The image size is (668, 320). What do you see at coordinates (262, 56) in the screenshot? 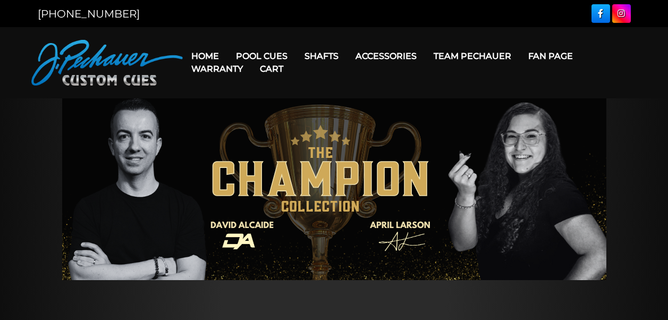
I see `a: Pool Cues` at bounding box center [262, 56].